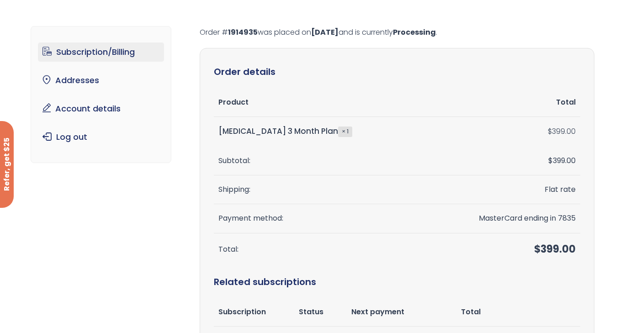 This screenshot has height=333, width=625. Describe the element at coordinates (243, 32) in the screenshot. I see `mark: 1914935` at that location.